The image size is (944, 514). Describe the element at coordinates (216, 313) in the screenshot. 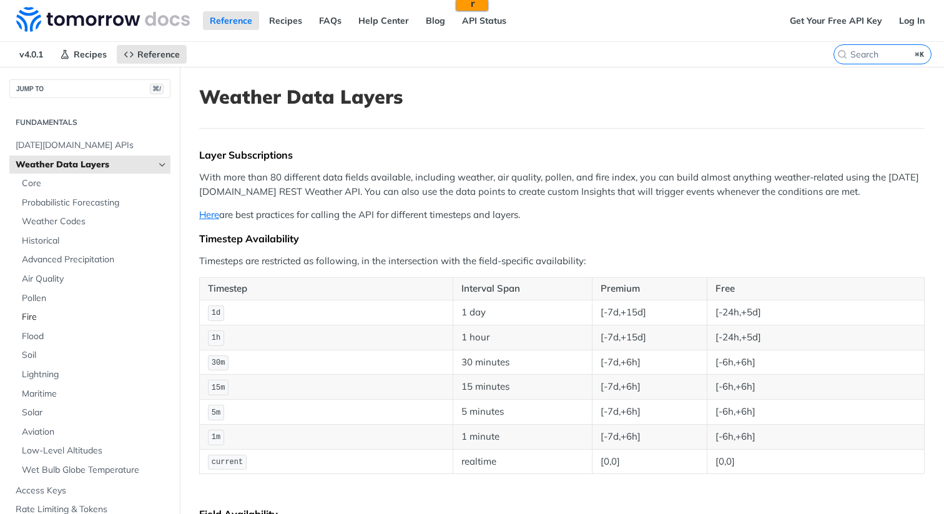

I see `span: 1d` at that location.